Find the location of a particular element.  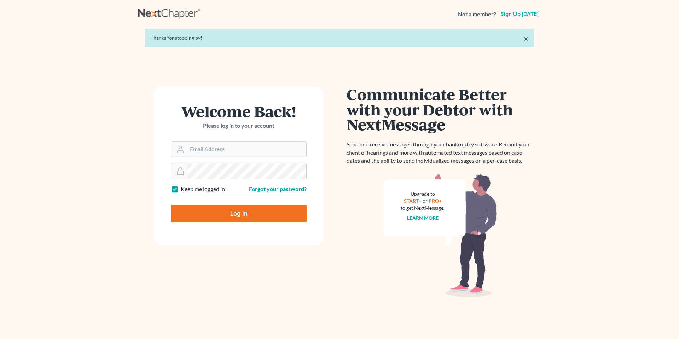

h1: Communicate Better with your Debtor with NextMessage is located at coordinates (440, 109).